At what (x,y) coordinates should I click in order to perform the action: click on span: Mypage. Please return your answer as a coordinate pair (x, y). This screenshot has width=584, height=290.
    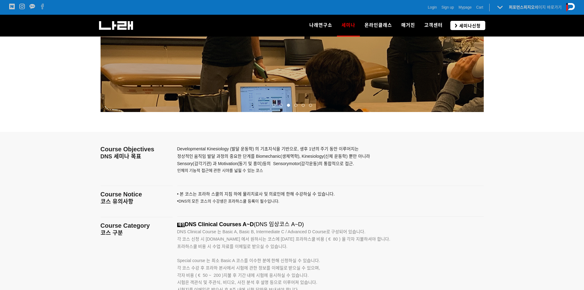
    Looking at the image, I should click on (465, 7).